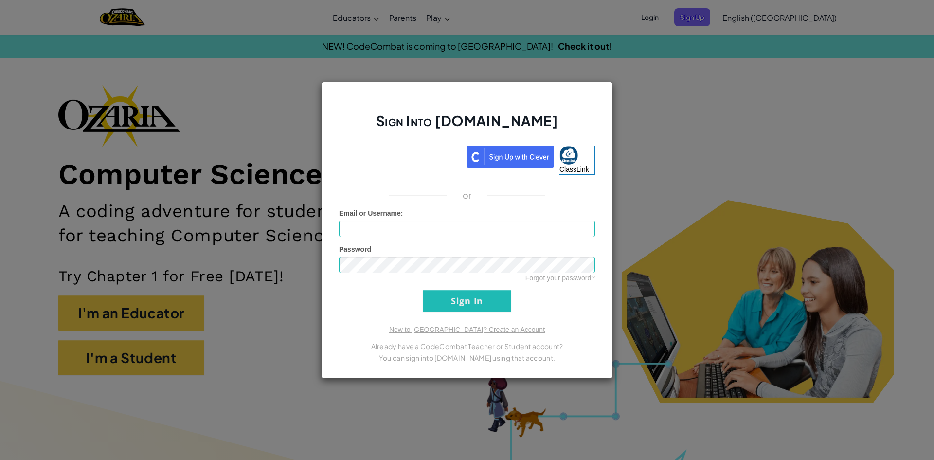 This screenshot has height=460, width=934. What do you see at coordinates (569, 155) in the screenshot?
I see `img: classlink-logo-small.png` at bounding box center [569, 155].